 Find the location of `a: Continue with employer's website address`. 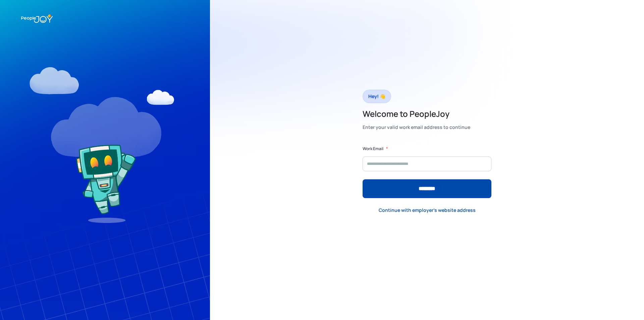

a: Continue with employer's website address is located at coordinates (427, 210).